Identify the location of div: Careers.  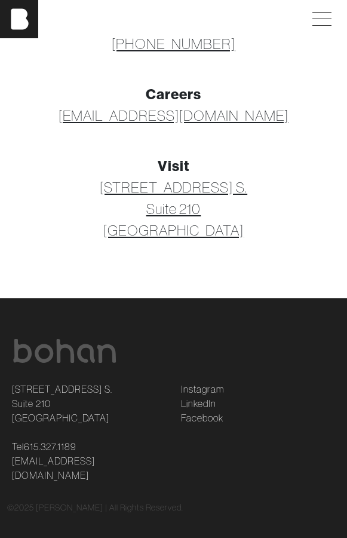
(173, 94).